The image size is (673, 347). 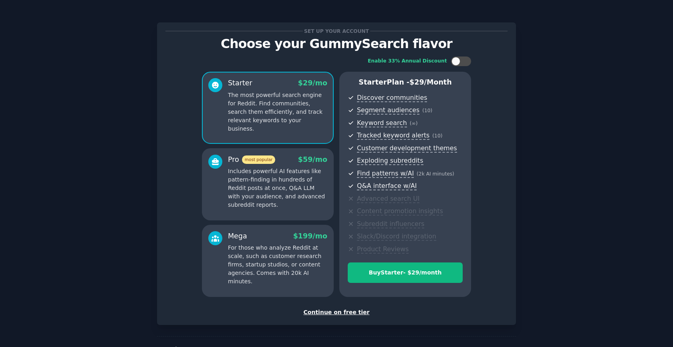 What do you see at coordinates (388, 110) in the screenshot?
I see `span: Segment audiences` at bounding box center [388, 110].